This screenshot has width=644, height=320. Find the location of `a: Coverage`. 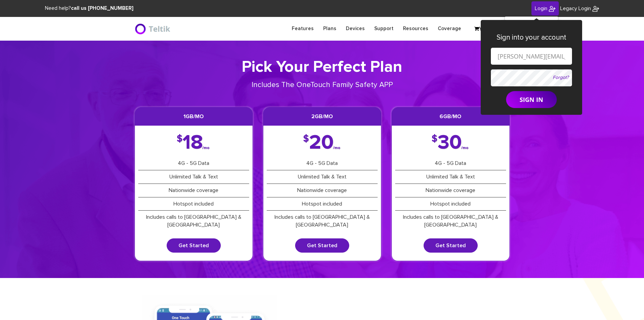

a: Coverage is located at coordinates (449, 28).